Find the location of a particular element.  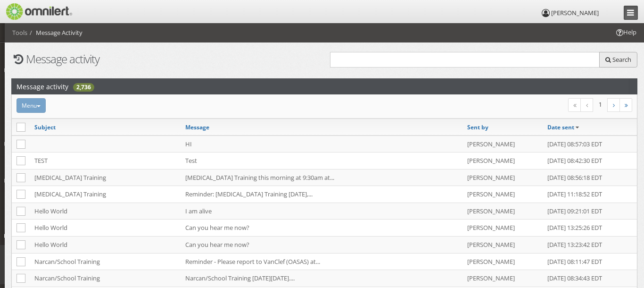

a: Subject is located at coordinates (45, 127).